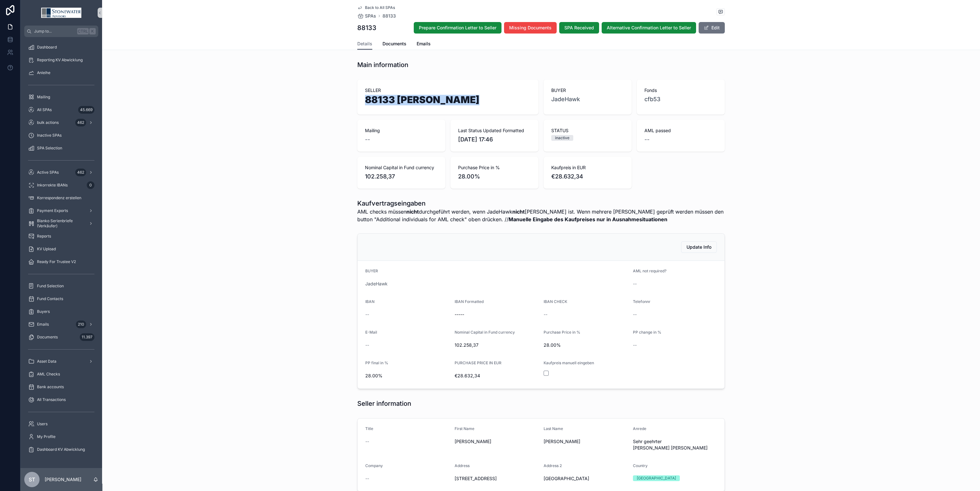 The width and height of the screenshot is (980, 491). I want to click on a: AML Checks, so click(61, 374).